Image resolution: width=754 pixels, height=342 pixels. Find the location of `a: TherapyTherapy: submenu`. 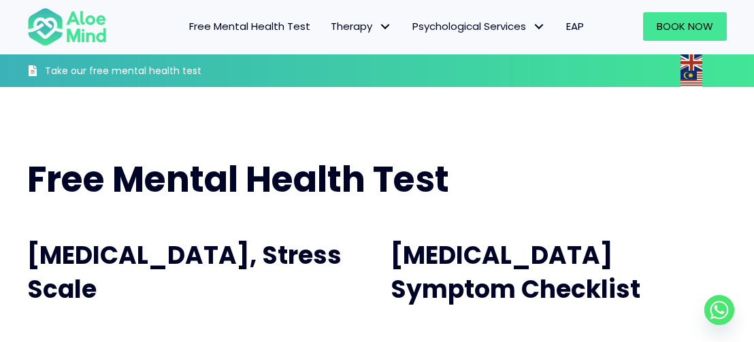

a: TherapyTherapy: submenu is located at coordinates (361, 27).